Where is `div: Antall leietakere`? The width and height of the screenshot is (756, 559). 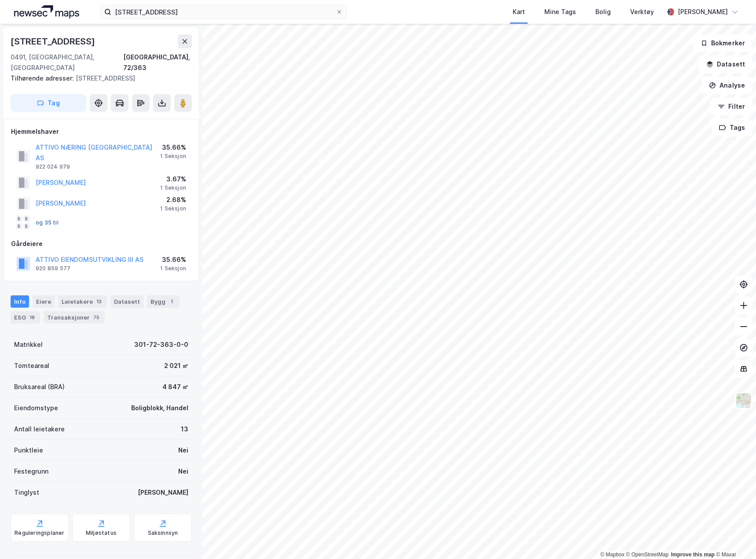 div: Antall leietakere is located at coordinates (39, 429).